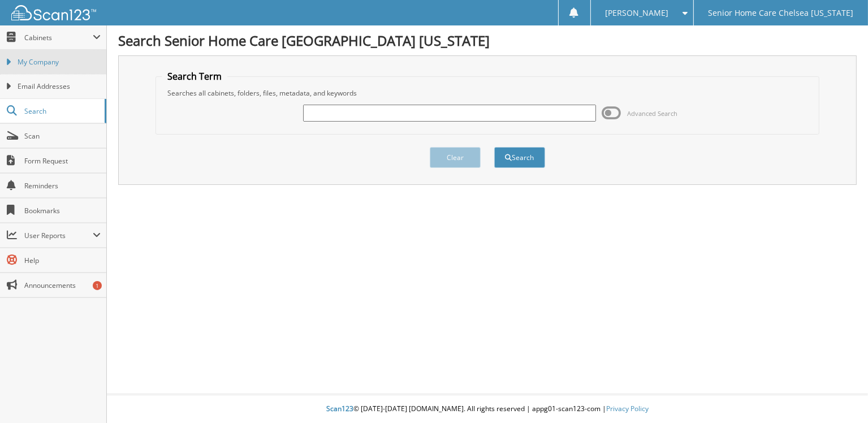 The width and height of the screenshot is (868, 423). What do you see at coordinates (340, 408) in the screenshot?
I see `span: Scan123` at bounding box center [340, 408].